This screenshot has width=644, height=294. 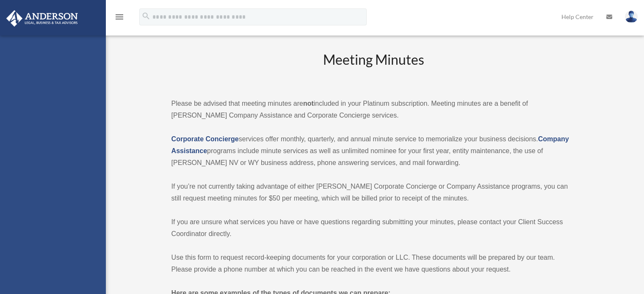 What do you see at coordinates (374, 151) in the screenshot?
I see `p: services offer monthly, quarterly, and annual minute service to memorialize your business decisio...` at bounding box center [374, 151].